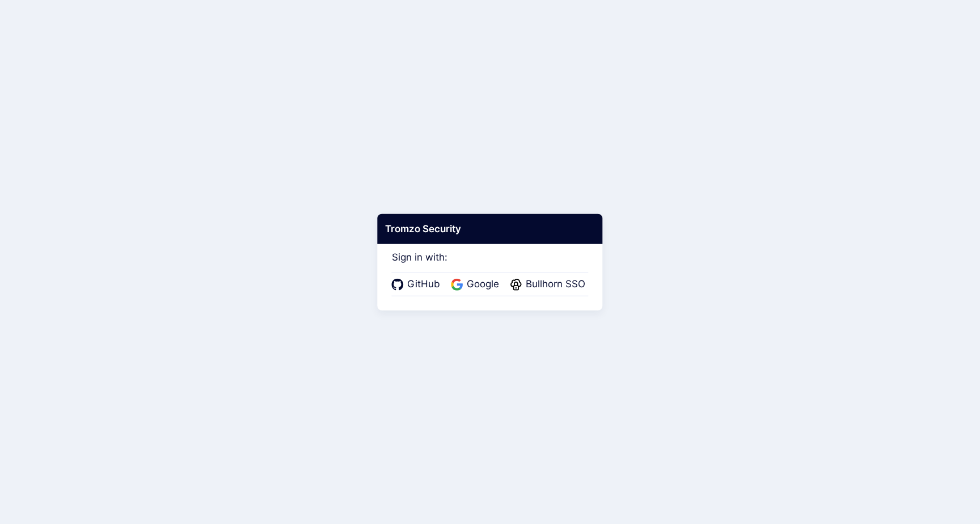 The image size is (980, 524). What do you see at coordinates (490, 229) in the screenshot?
I see `div: Tromzo Security` at bounding box center [490, 229].